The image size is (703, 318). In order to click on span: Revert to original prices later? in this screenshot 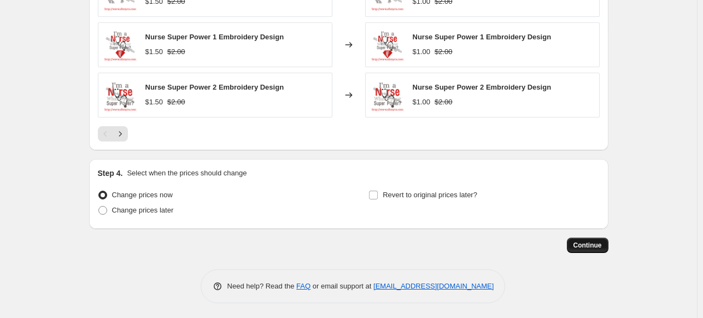, I will do `click(430, 195)`.